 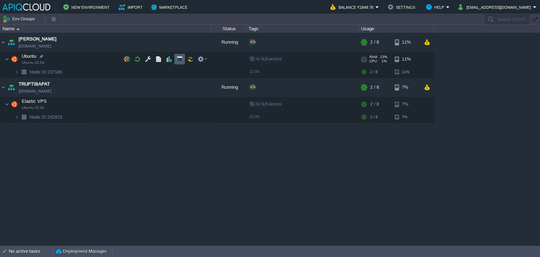 What do you see at coordinates (81, 251) in the screenshot?
I see `button: Deployment Manager` at bounding box center [81, 251].